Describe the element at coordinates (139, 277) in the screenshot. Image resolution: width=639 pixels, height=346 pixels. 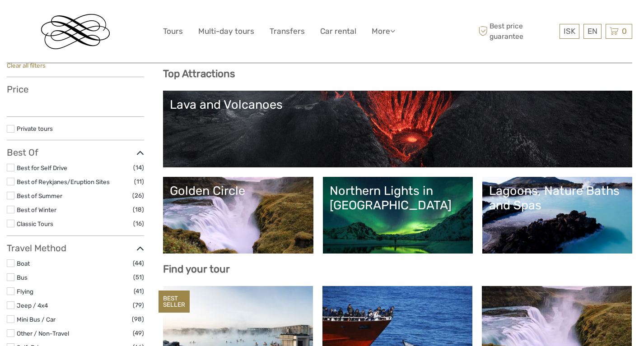
I see `span: (51)` at that location.